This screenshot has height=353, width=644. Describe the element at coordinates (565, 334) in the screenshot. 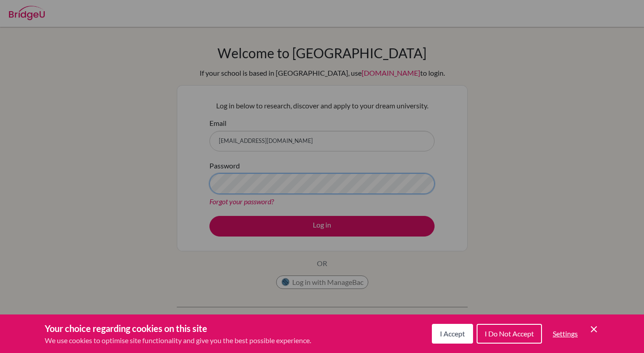

I see `button: Settings` at that location.